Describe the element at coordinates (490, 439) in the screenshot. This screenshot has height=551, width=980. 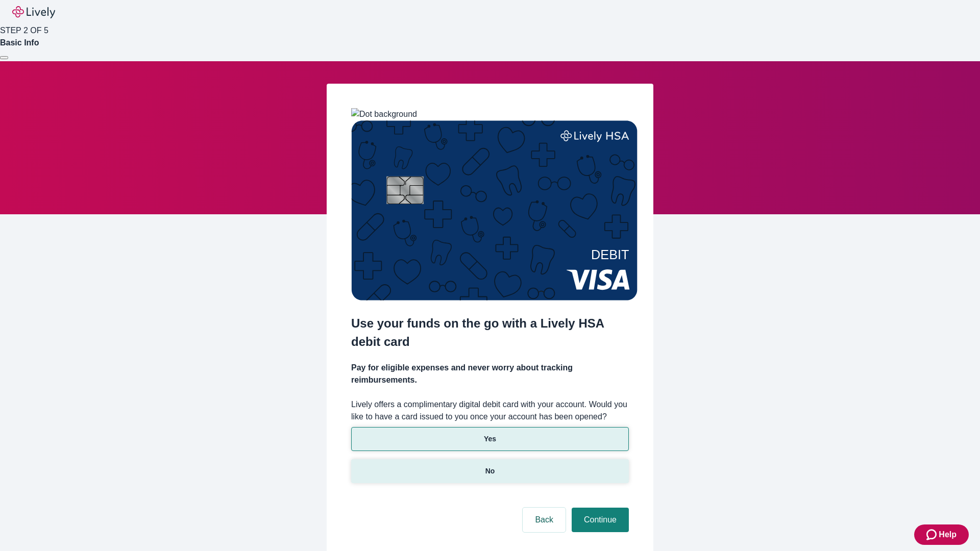
I see `p: Yes` at that location.